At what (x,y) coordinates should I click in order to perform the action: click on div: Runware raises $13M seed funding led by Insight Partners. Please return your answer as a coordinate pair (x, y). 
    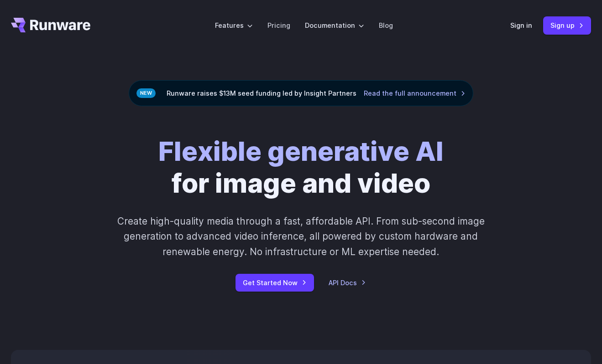
    Looking at the image, I should click on (301, 93).